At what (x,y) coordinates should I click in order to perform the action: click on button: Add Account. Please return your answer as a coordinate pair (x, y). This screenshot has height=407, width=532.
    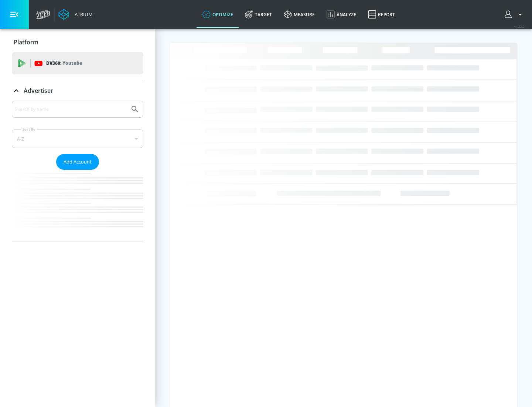
    Looking at the image, I should click on (78, 162).